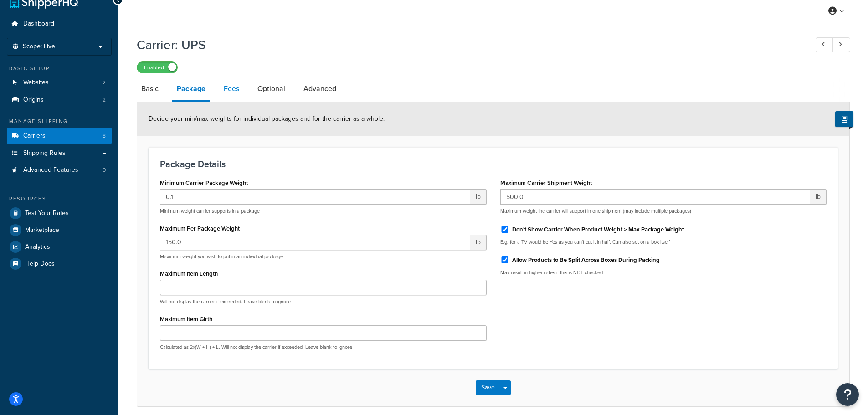  I want to click on label: Allow Products to Be Split Across Boxes During Packing, so click(586, 260).